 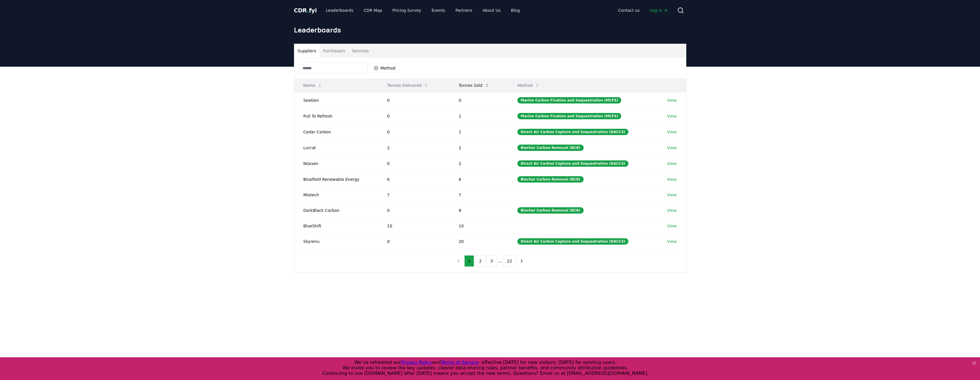 What do you see at coordinates (492, 261) in the screenshot?
I see `button: 3` at bounding box center [492, 261].